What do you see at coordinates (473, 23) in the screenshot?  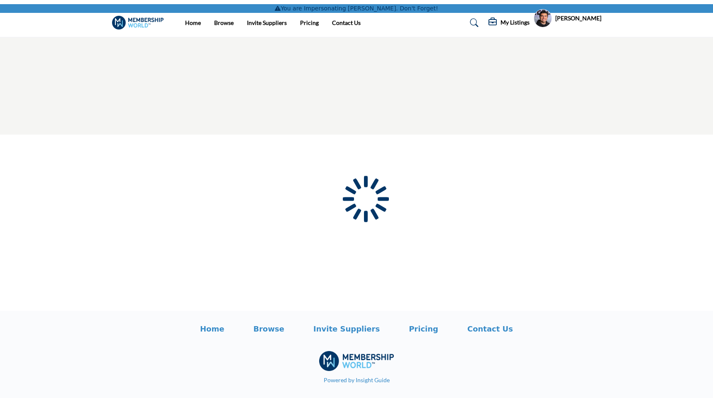 I see `a: Search` at bounding box center [473, 23].